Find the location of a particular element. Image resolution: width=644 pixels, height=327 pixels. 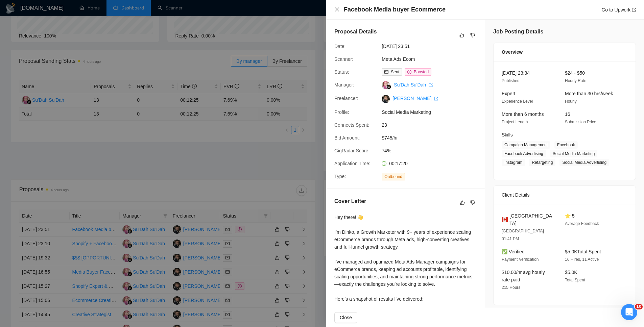

span: dollar is located at coordinates (410, 72).